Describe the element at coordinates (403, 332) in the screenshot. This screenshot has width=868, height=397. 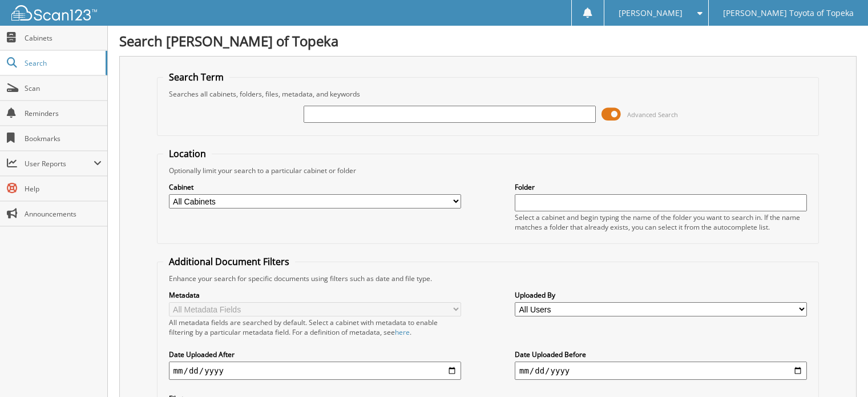
I see `a: here` at that location.